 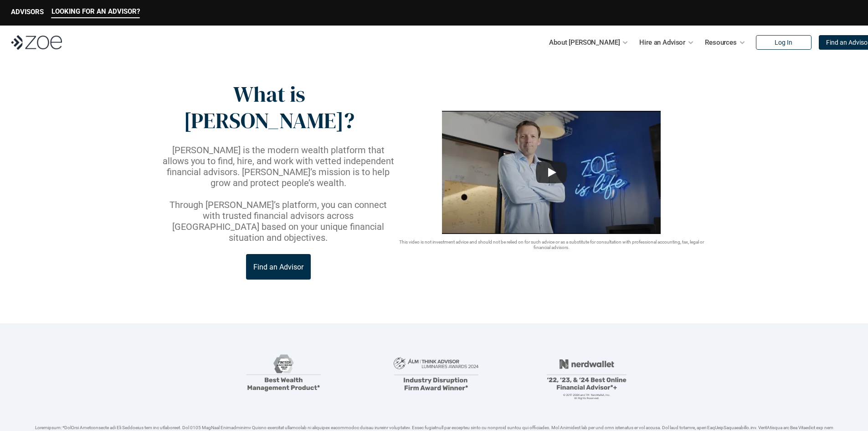 What do you see at coordinates (720, 43) in the screenshot?
I see `p: Resources` at bounding box center [720, 43].